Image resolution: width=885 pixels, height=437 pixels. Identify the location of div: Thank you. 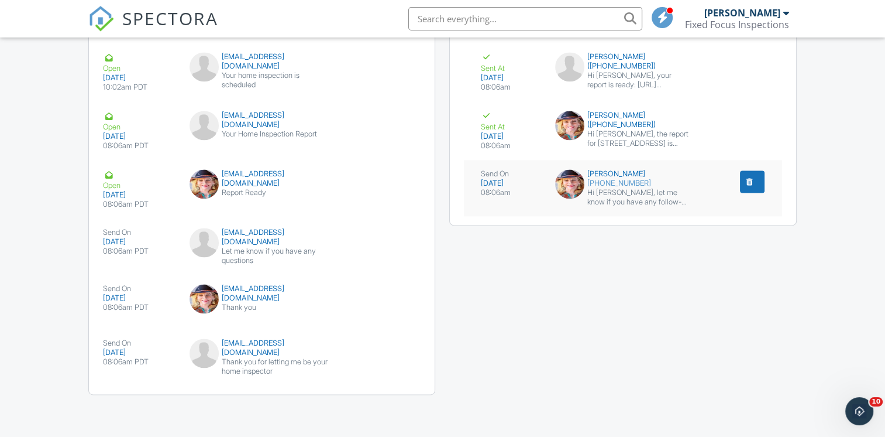
(262, 307).